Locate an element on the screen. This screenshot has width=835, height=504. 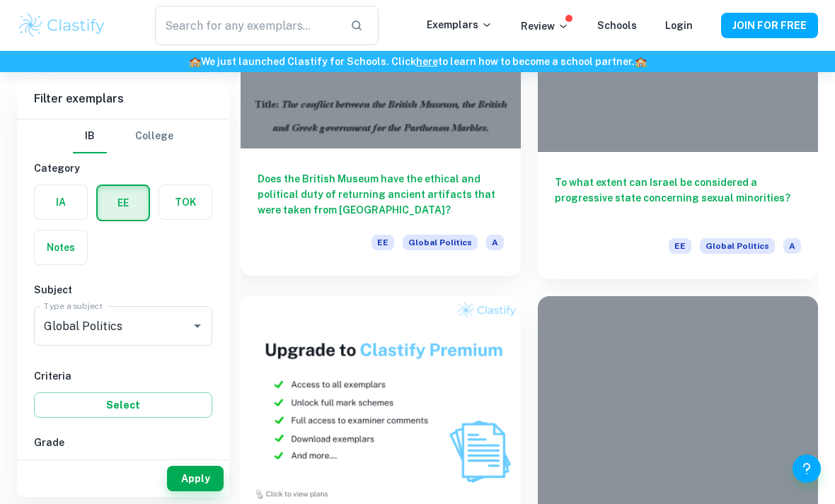
a: Clastify logo is located at coordinates (62, 25).